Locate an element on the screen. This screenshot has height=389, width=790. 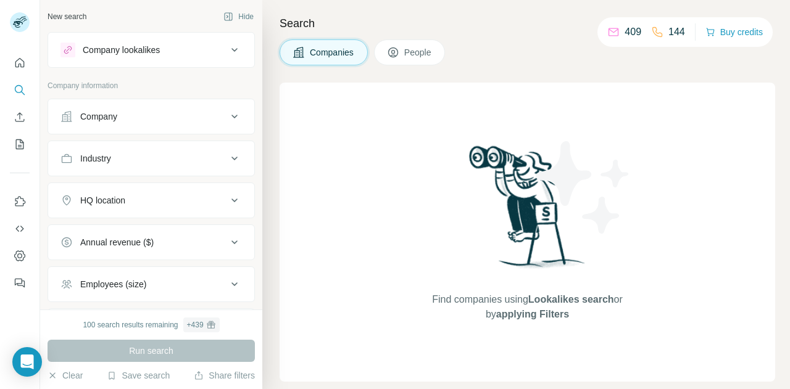
div: HQ location is located at coordinates (102, 201).